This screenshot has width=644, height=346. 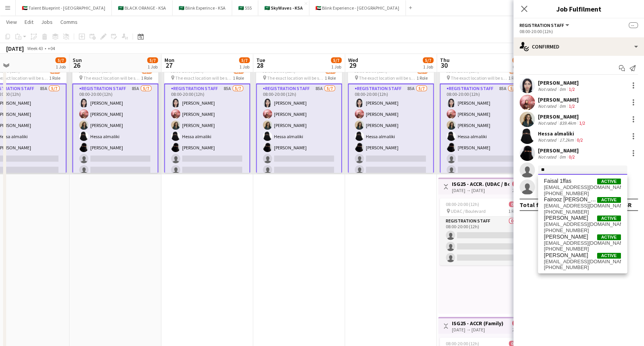 What do you see at coordinates (582, 261) in the screenshot?
I see `span: fmmaq.official@gmail.com` at bounding box center [582, 261].